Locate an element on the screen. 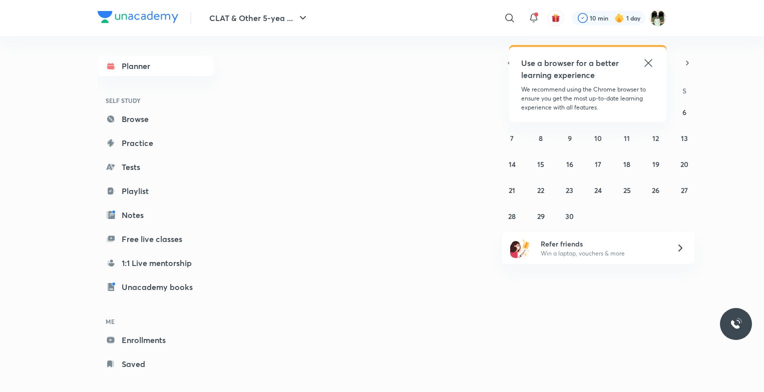  button: avatar is located at coordinates (556, 18).